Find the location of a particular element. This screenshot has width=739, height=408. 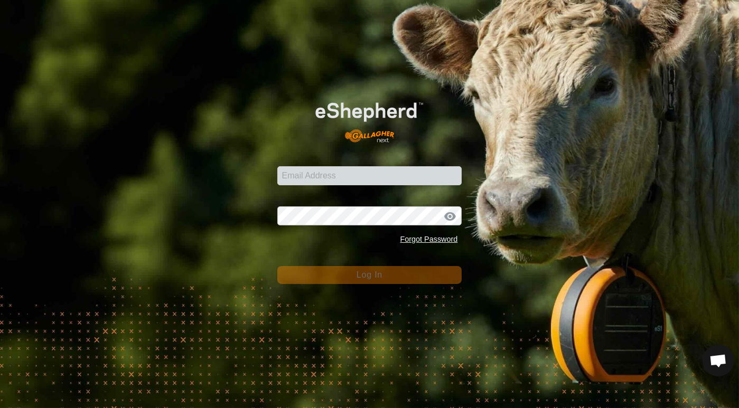

input: Email Address is located at coordinates (370, 176).